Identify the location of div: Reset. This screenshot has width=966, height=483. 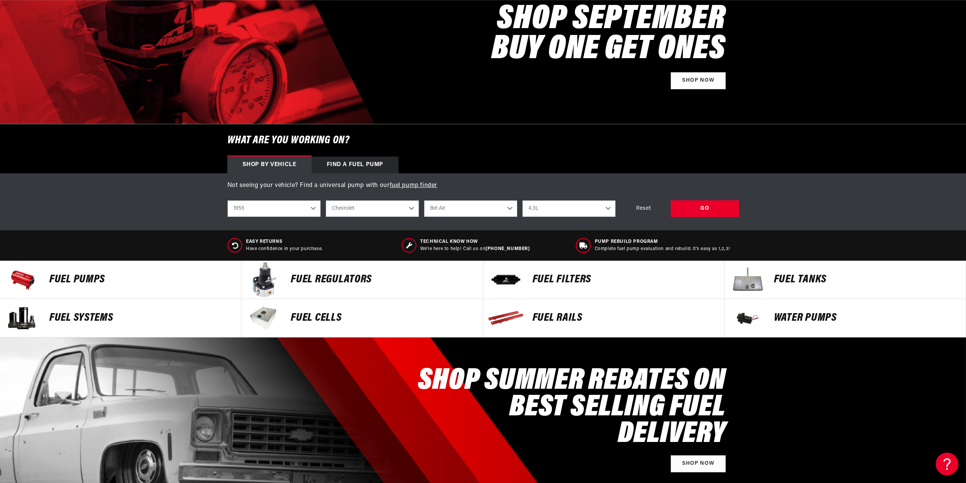
(644, 208).